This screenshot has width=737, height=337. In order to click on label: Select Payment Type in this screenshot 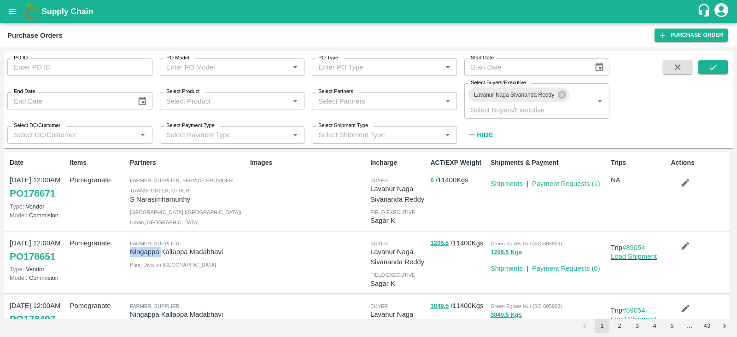, I will do `click(190, 126)`.